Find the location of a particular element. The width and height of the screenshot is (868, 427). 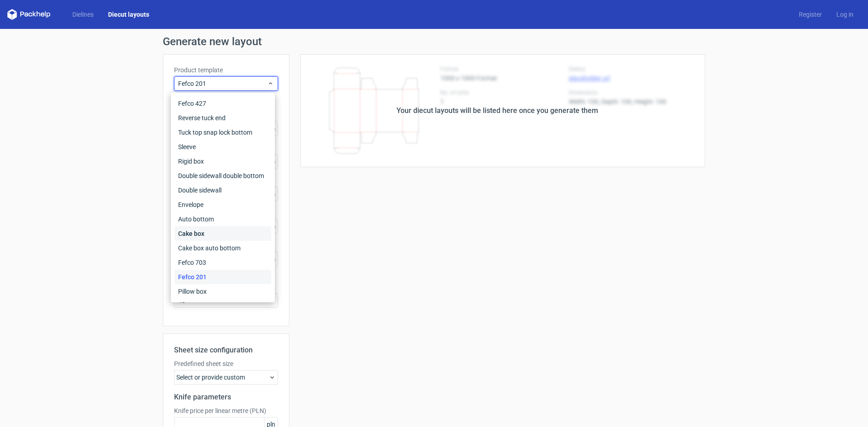

div: Cake box is located at coordinates (223, 233).